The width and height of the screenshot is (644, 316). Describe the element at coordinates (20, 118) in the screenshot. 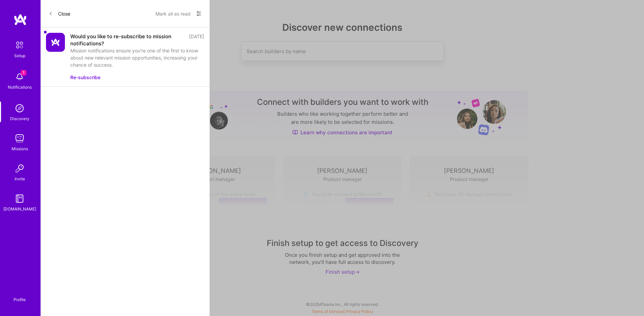

I see `div: Discovery` at that location.